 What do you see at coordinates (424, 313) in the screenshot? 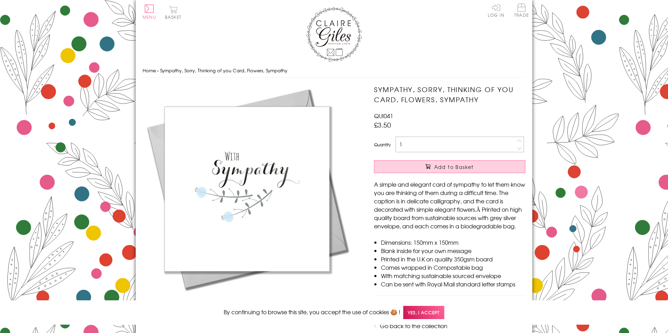
I see `span: Yes, I accept` at bounding box center [424, 313].